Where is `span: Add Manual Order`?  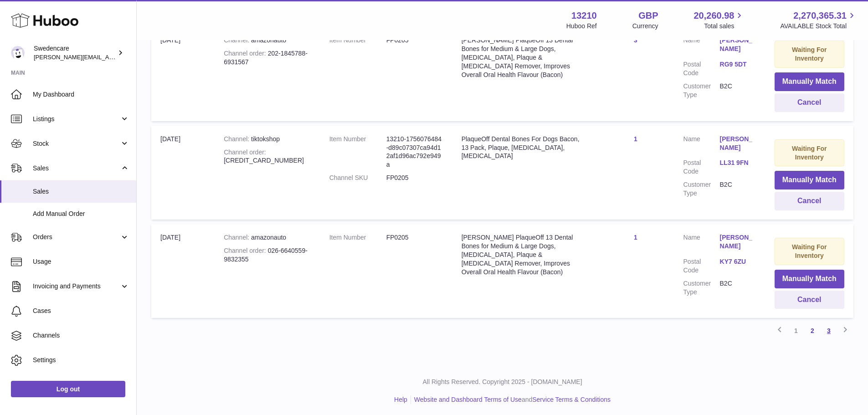 span: Add Manual Order is located at coordinates (81, 213).